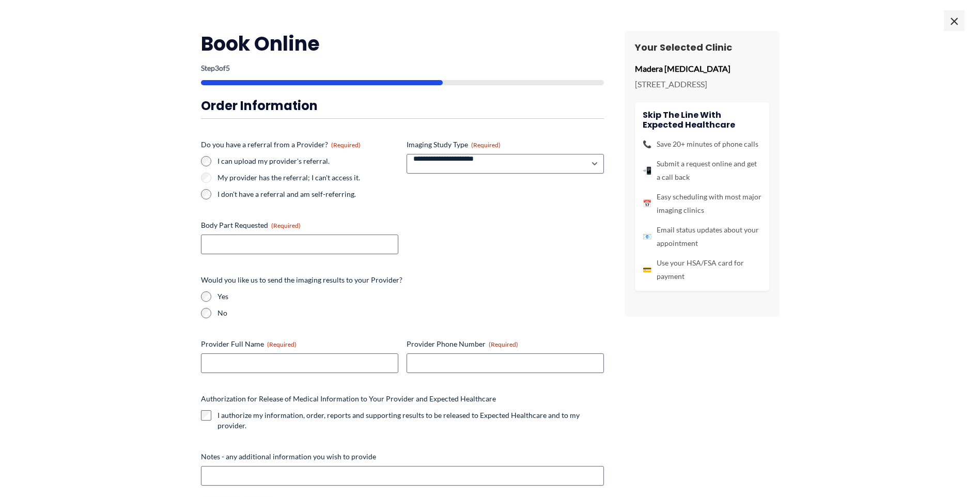 This screenshot has width=980, height=497. What do you see at coordinates (505, 344) in the screenshot?
I see `label: Provider Phone Number` at bounding box center [505, 344].